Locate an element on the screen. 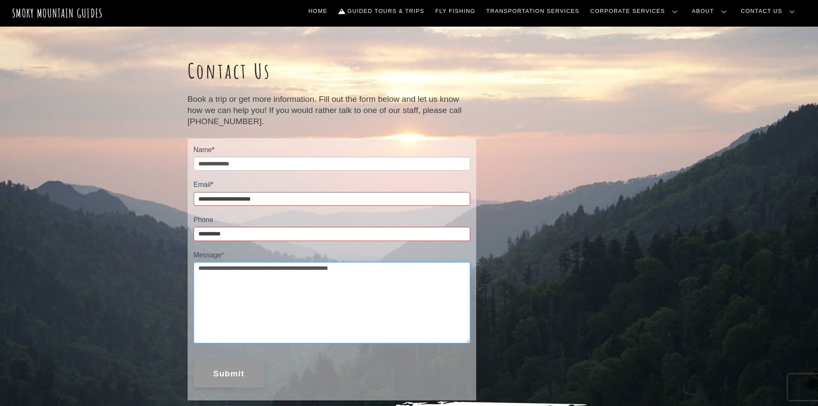 This screenshot has width=818, height=406. a: Corporate Services is located at coordinates (635, 11).